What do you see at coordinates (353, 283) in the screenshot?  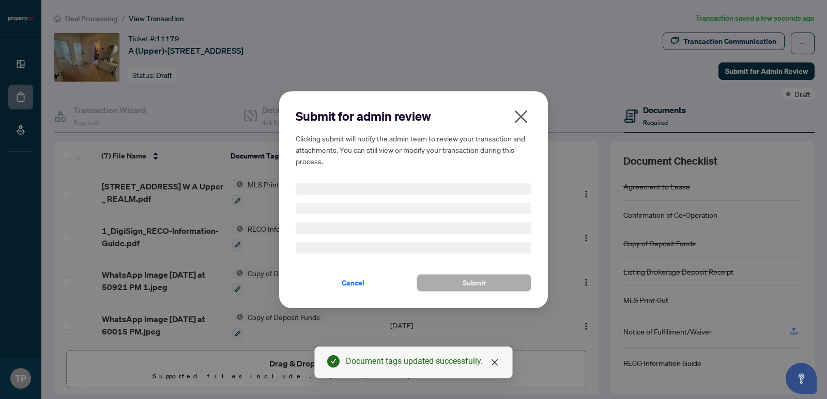 I see `button: Cancel` at bounding box center [353, 283].